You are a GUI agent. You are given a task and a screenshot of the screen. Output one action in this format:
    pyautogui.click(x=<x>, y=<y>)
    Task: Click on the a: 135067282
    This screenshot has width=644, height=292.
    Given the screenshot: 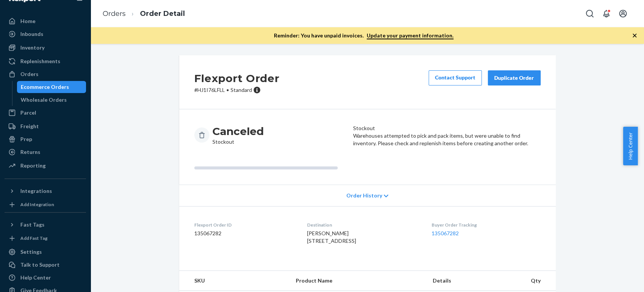 What is the action you would take?
    pyautogui.click(x=445, y=233)
    